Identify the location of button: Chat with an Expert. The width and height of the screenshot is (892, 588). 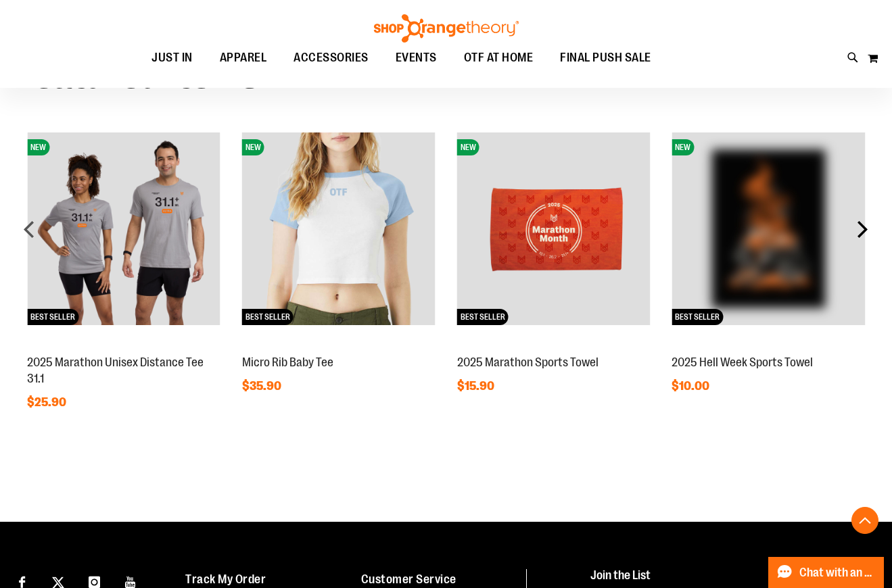
(826, 572).